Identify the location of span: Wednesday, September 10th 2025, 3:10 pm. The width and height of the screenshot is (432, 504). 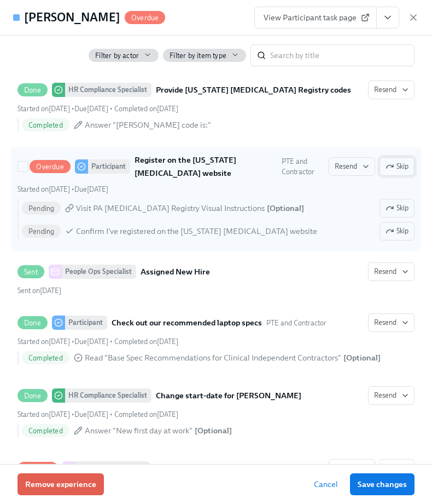
(146, 341).